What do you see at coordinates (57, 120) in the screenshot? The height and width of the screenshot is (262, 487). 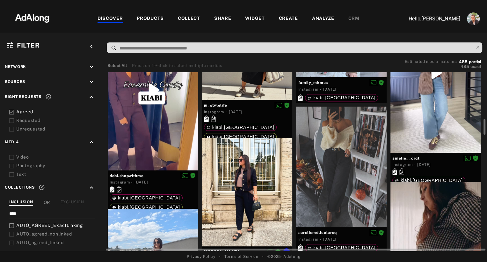 I see `div: Requested` at bounding box center [57, 120].